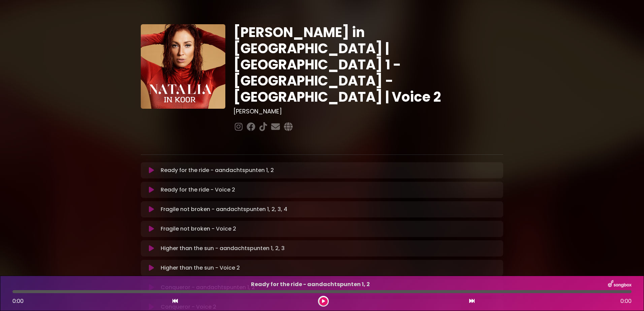 This screenshot has width=644, height=311. What do you see at coordinates (330, 268) in the screenshot?
I see `p: Higher than the sun - Voice 2` at bounding box center [330, 268].